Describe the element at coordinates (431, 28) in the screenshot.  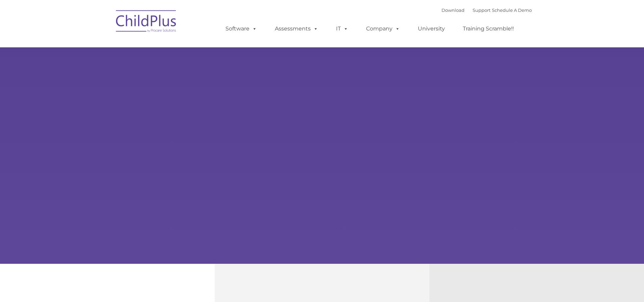
I see `a: University` at that location.